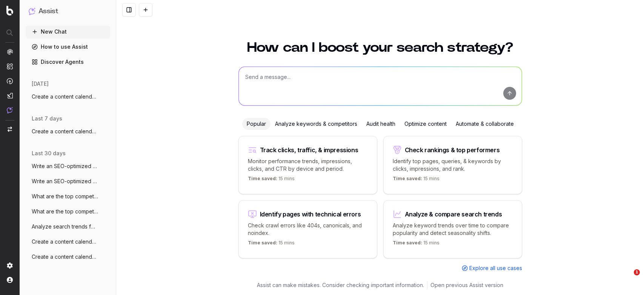 The height and width of the screenshot is (295, 644). Describe the element at coordinates (452, 165) in the screenshot. I see `p: Identify top pages, queries, & keywords by clicks, impressions, and rank.` at that location.